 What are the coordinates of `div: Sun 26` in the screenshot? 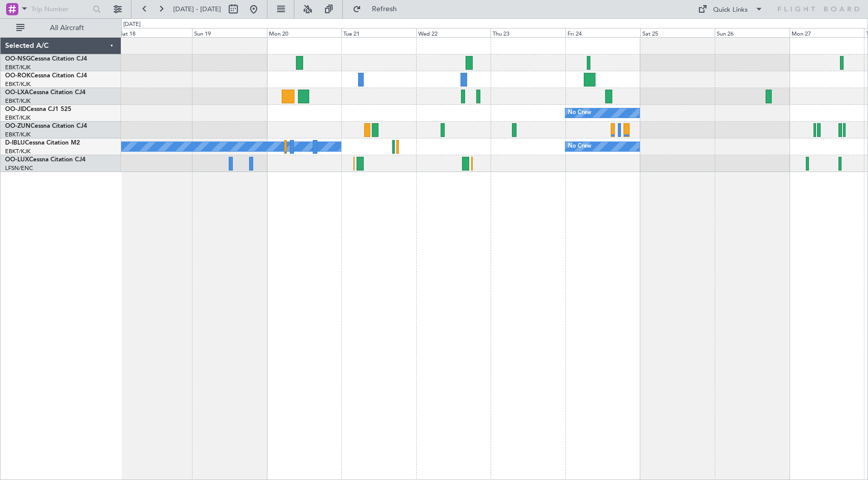 It's located at (752, 33).